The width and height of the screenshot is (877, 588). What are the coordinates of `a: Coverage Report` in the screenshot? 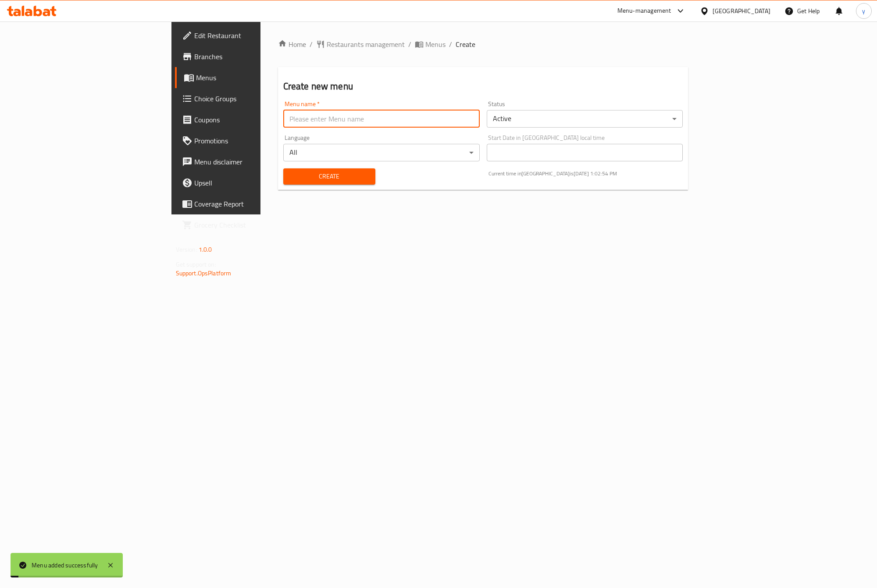 It's located at (246, 204).